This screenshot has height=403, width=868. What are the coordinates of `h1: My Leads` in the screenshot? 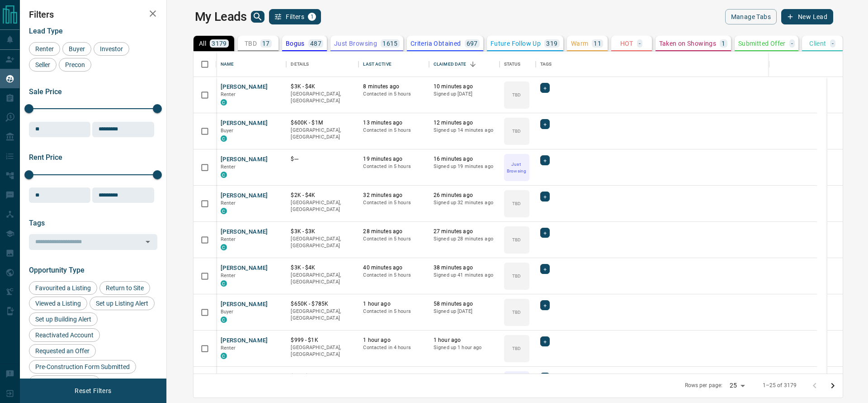 It's located at (221, 17).